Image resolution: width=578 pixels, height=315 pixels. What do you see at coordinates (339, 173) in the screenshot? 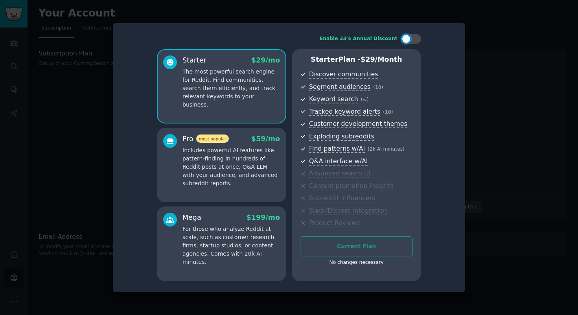
I see `span: Advanced search UI` at bounding box center [339, 173].